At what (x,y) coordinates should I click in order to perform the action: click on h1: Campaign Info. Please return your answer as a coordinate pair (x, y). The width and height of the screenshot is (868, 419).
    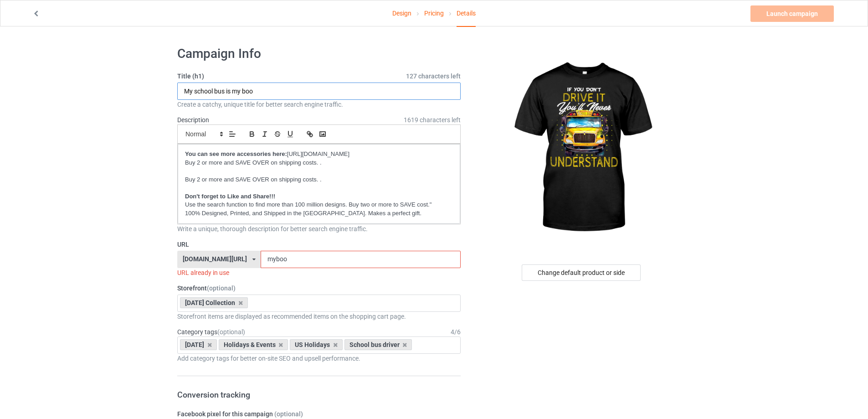
    Looking at the image, I should click on (319, 53).